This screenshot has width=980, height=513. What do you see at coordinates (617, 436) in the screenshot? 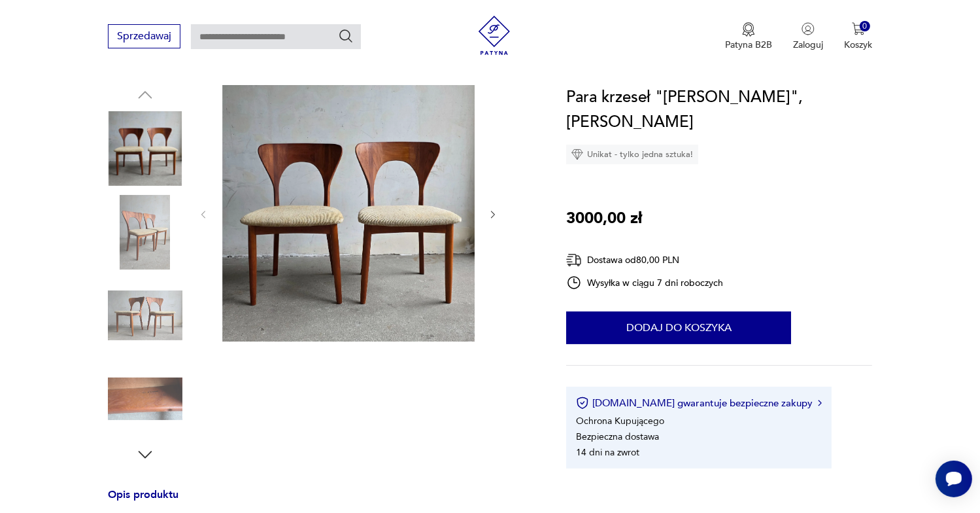
I see `li: Bezpieczna dostawa` at bounding box center [617, 436].